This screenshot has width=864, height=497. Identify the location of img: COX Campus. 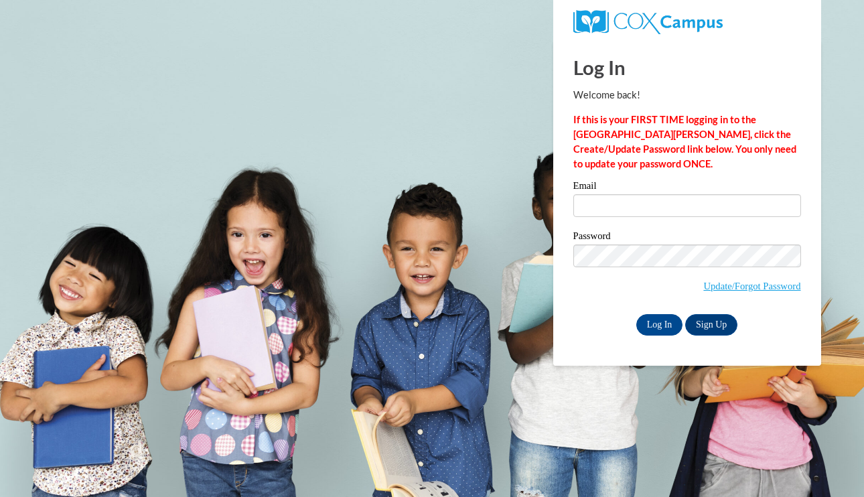
(648, 22).